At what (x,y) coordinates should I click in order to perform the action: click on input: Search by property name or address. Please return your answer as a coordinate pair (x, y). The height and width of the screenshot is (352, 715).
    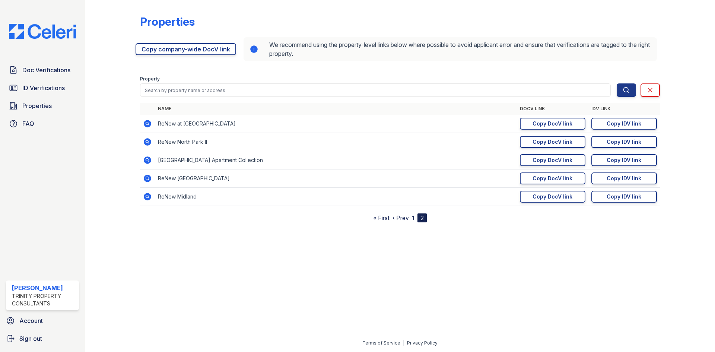
    Looking at the image, I should click on (375, 90).